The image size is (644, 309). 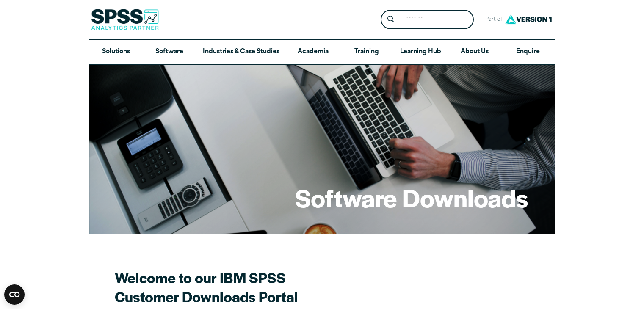 I want to click on a: Enquire, so click(x=528, y=52).